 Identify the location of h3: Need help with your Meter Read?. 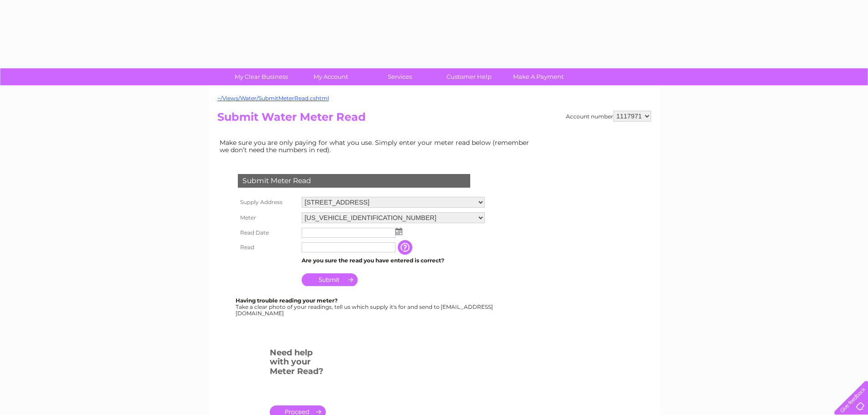
(297, 363).